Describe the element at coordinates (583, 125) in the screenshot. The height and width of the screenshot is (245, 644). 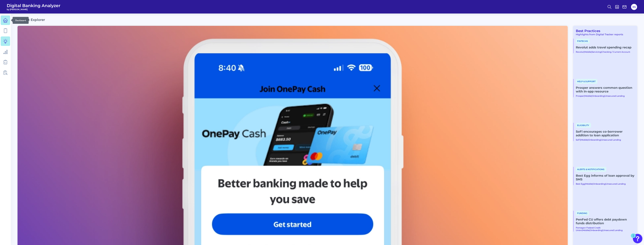
I see `span: Eligibility` at that location.